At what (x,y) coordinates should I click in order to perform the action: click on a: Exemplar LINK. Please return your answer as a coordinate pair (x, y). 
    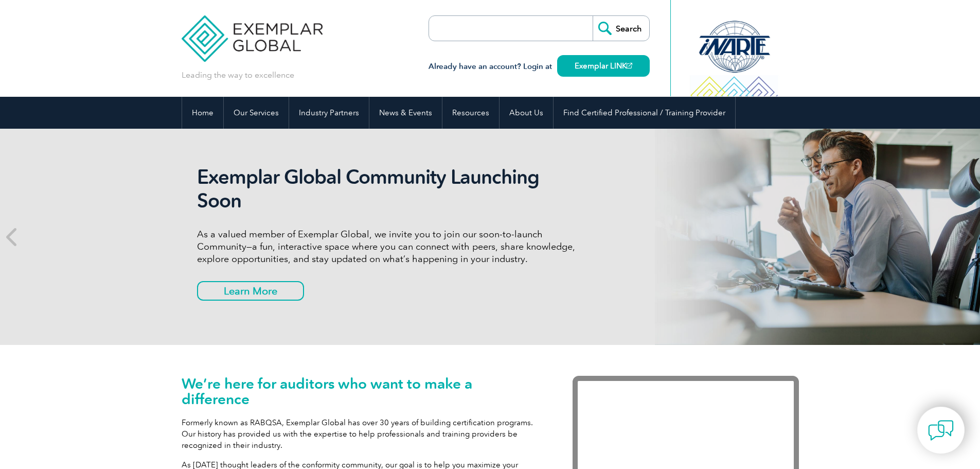
    Looking at the image, I should click on (603, 66).